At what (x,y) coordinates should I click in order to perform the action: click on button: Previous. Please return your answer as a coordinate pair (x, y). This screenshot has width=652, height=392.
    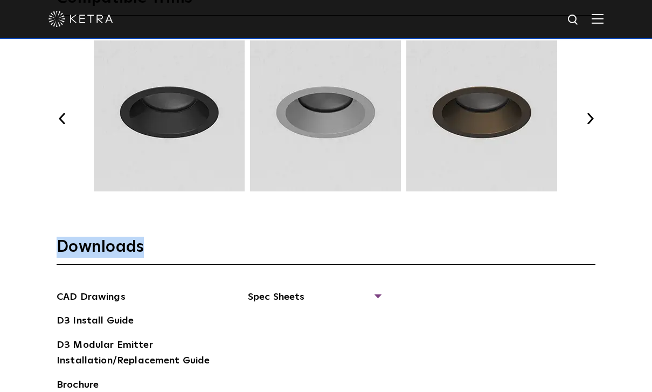
    Looking at the image, I should click on (62, 119).